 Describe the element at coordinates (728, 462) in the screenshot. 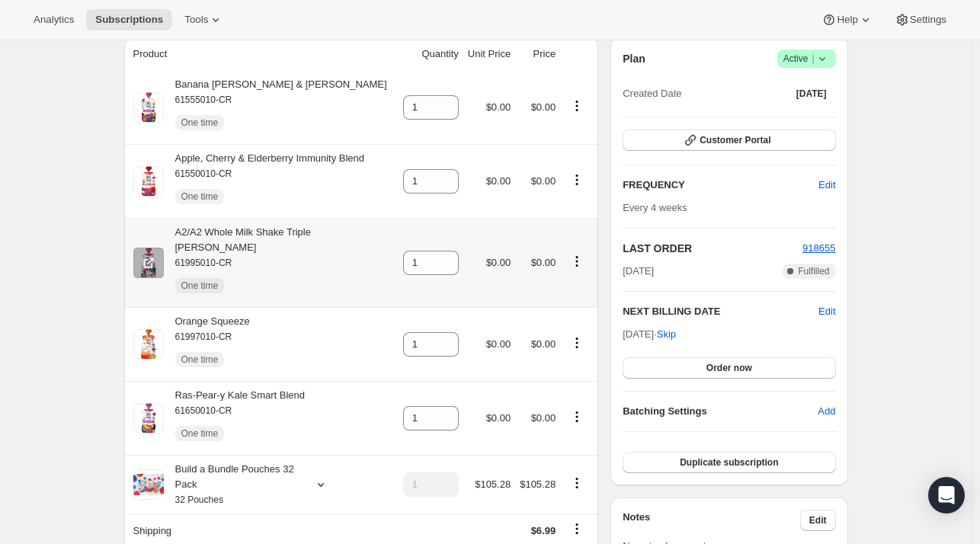

I see `span: Duplicate subscription` at that location.